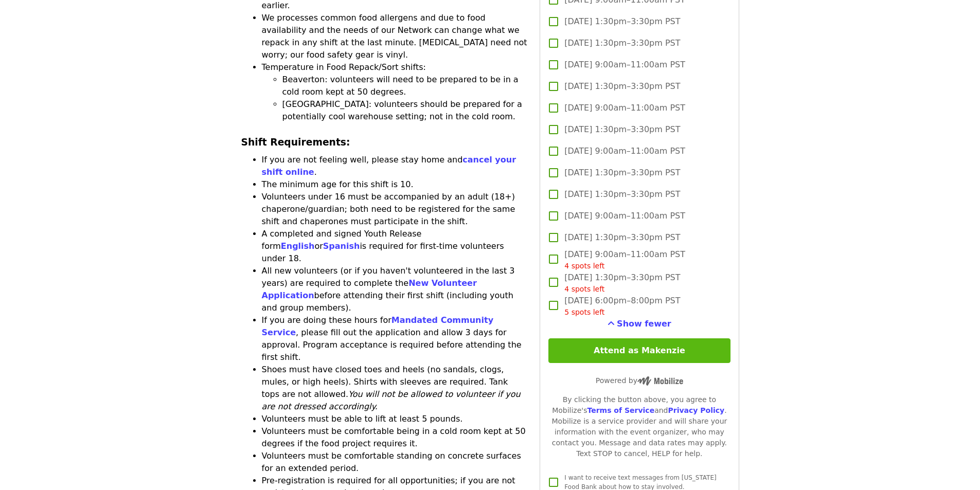  Describe the element at coordinates (394, 37) in the screenshot. I see `li: We processes common food allergens and due to food availability and the needs of our Network can ...` at that location.